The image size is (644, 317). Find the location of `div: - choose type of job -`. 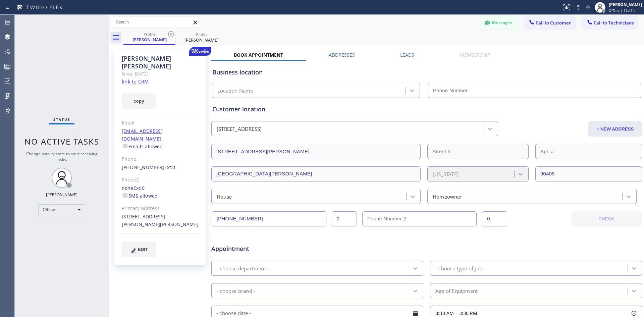

div: - choose type of job - is located at coordinates (460, 268).